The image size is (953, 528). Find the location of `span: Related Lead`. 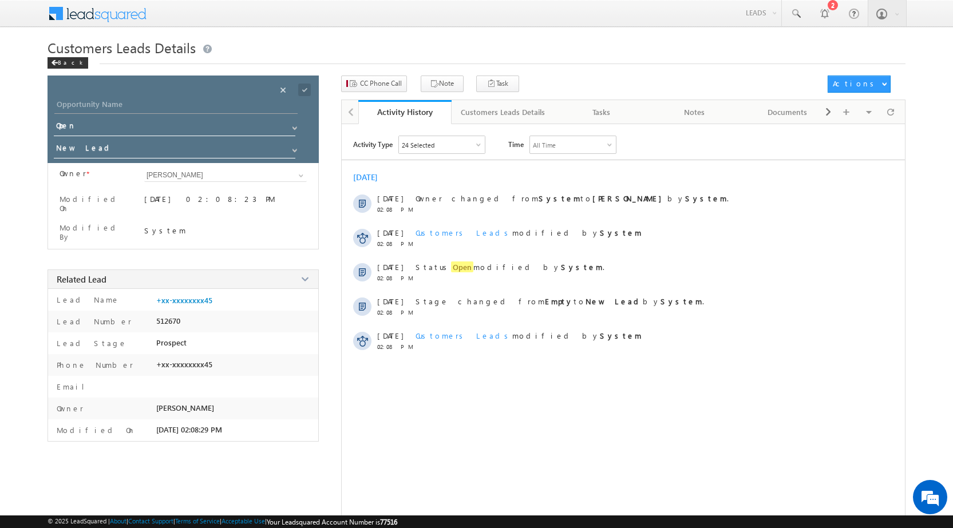

span: Related Lead is located at coordinates (81, 279).